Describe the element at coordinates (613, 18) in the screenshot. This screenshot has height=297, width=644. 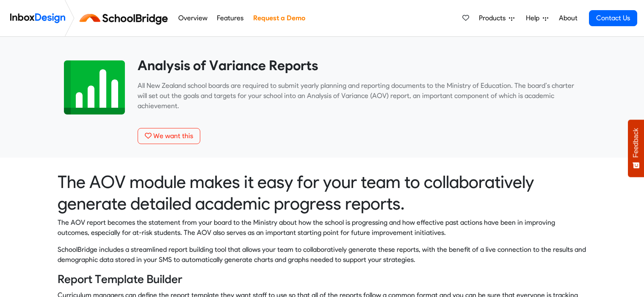
I see `a: Contact Us` at that location.